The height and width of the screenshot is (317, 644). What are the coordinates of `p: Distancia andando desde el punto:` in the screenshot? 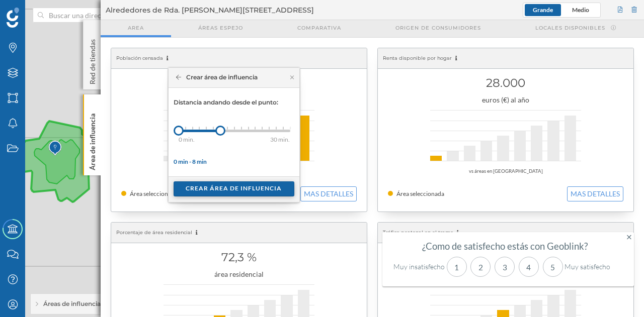 It's located at (234, 102).